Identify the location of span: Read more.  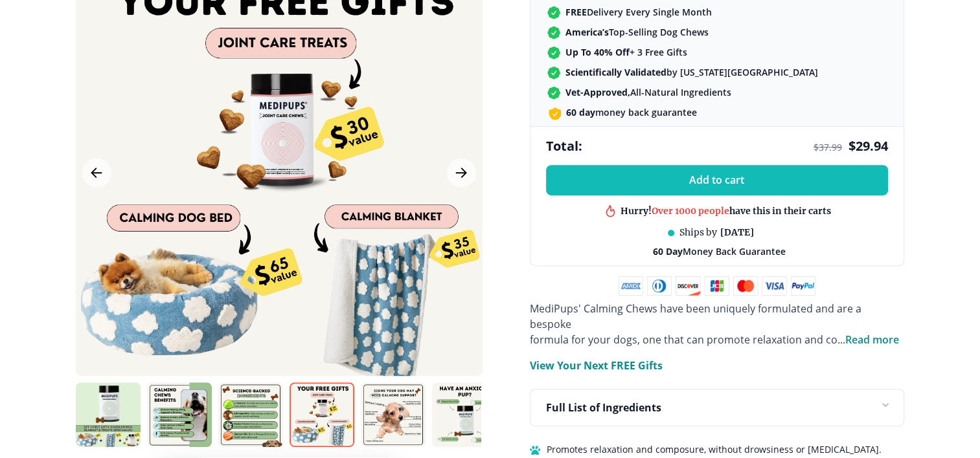
(872, 340).